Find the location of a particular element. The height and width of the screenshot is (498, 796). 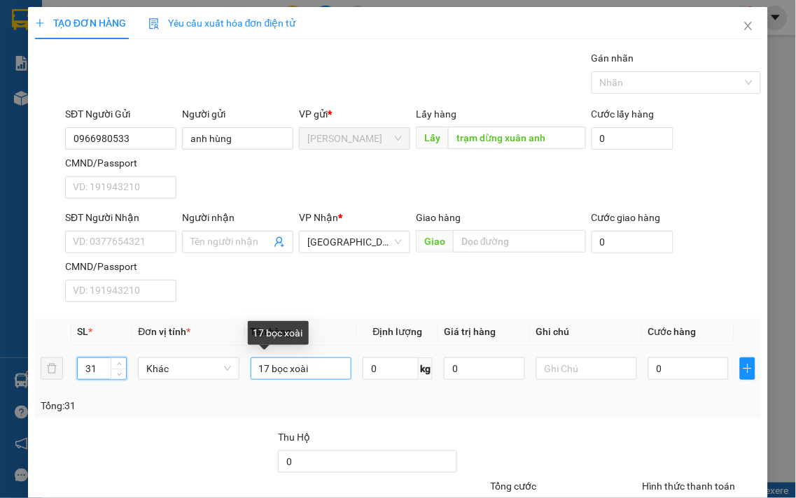

span: Cước hàng is located at coordinates (672, 332).